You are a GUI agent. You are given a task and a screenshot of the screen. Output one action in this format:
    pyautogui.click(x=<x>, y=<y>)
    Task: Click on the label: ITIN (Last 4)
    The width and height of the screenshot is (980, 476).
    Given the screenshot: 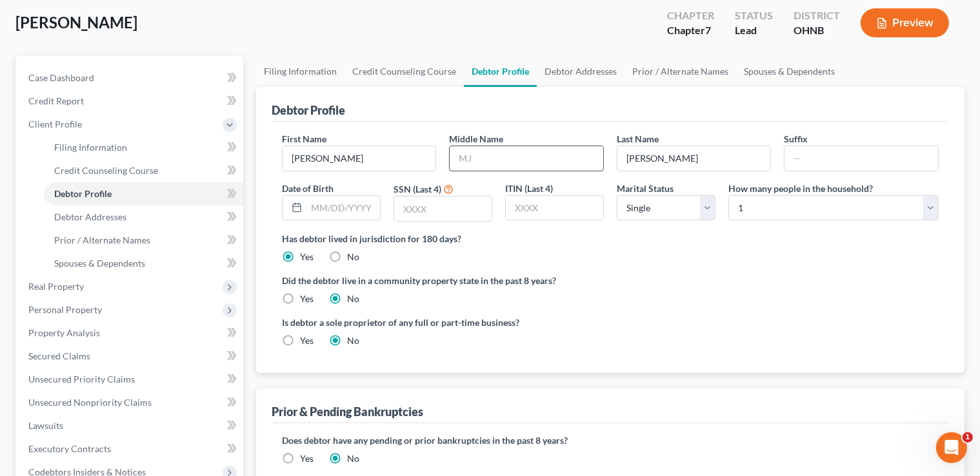 What is the action you would take?
    pyautogui.click(x=529, y=188)
    